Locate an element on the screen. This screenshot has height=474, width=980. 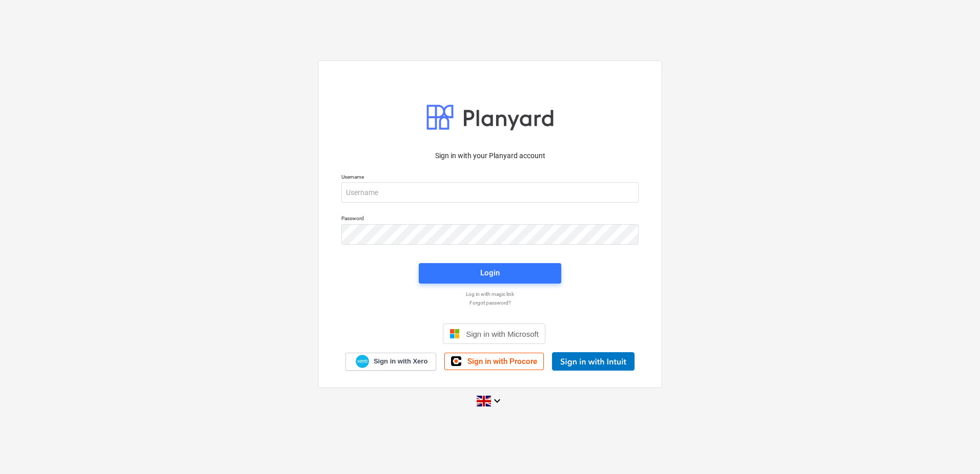
img: Microsoft logo is located at coordinates (454, 334).